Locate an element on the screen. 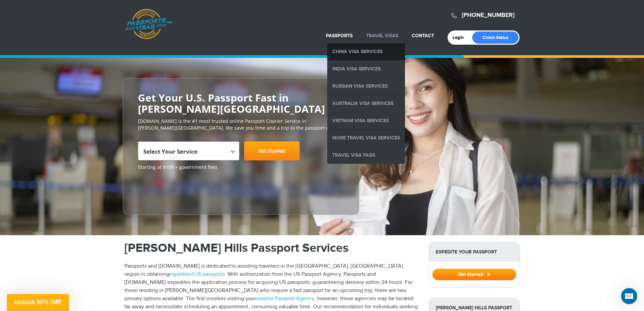  button: Get Started is located at coordinates (474, 274).